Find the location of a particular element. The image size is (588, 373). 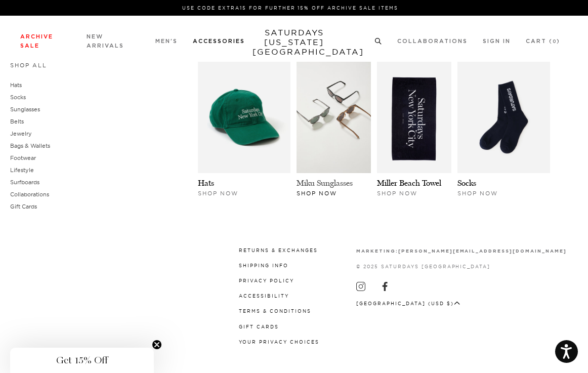

a: Footwear is located at coordinates (23, 158).